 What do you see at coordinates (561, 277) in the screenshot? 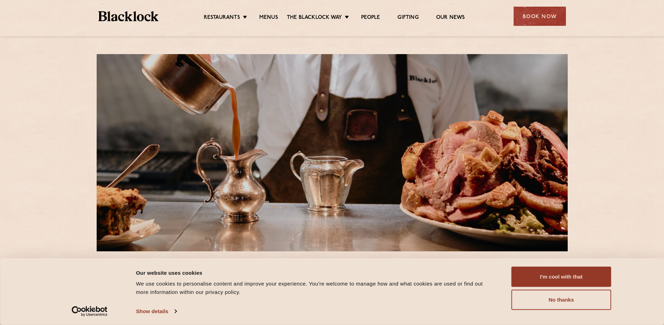
I see `button: I'm cool with that` at bounding box center [561, 277].